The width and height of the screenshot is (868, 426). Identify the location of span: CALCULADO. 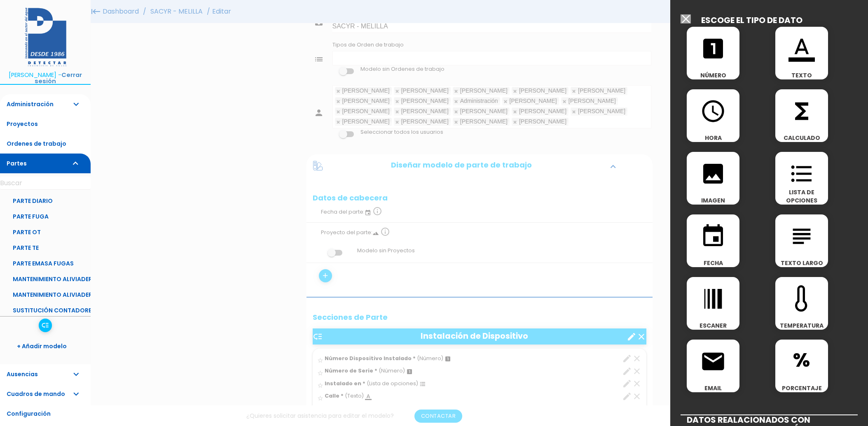
(802, 138).